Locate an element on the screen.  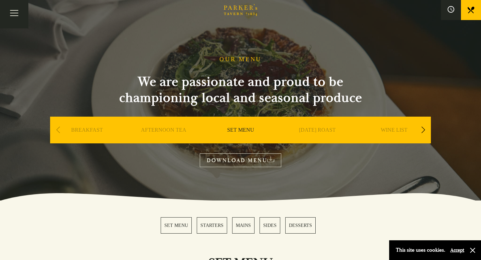
a: BREAKFAST is located at coordinates (87, 140).